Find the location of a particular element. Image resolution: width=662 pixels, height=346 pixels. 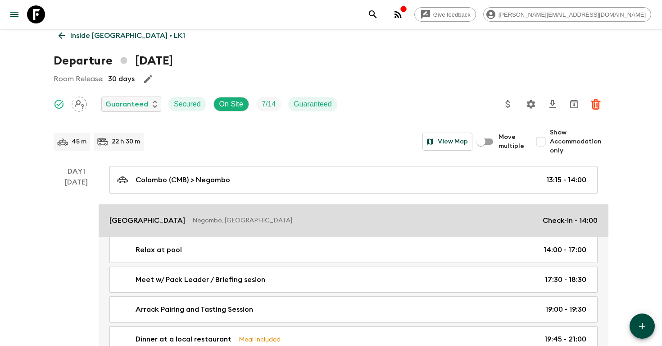

p: 7 / 14 is located at coordinates (269, 104).